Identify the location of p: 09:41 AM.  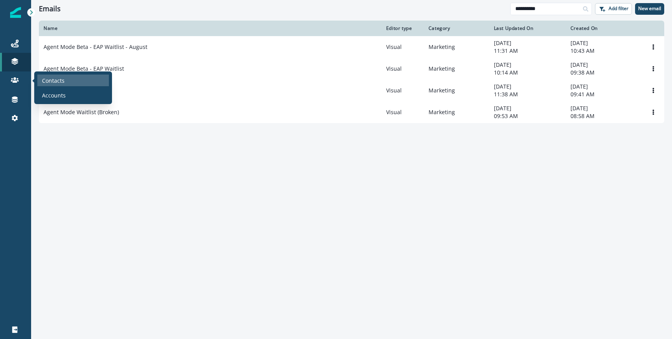
(604, 94).